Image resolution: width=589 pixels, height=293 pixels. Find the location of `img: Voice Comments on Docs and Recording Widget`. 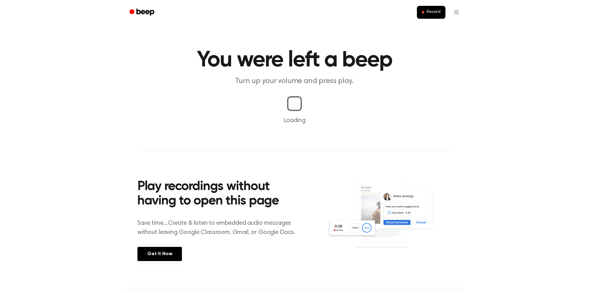

img: Voice Comments on Docs and Recording Widget is located at coordinates (390, 219).